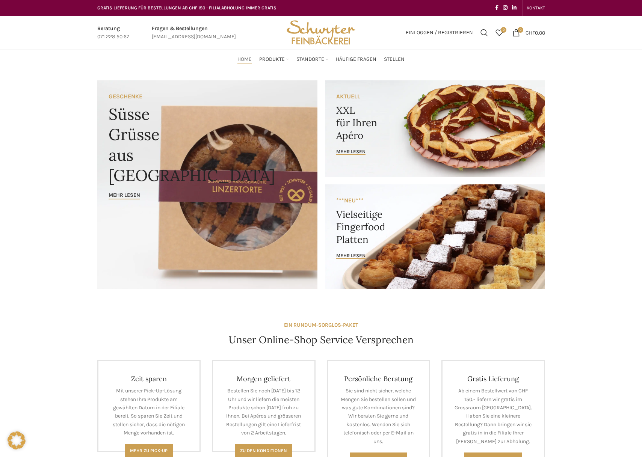 Image resolution: width=642 pixels, height=457 pixels. Describe the element at coordinates (394, 59) in the screenshot. I see `span: Stellen` at that location.